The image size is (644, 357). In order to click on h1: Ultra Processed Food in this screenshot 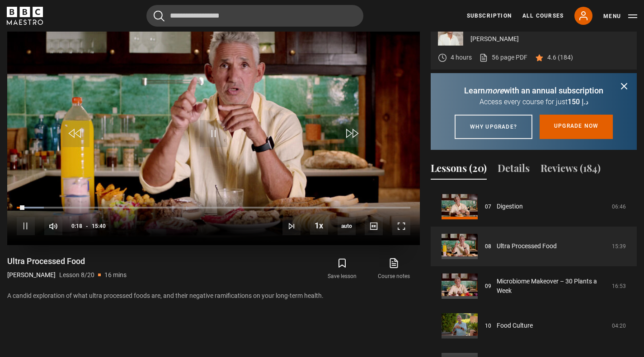, I will do `click(67, 261)`.